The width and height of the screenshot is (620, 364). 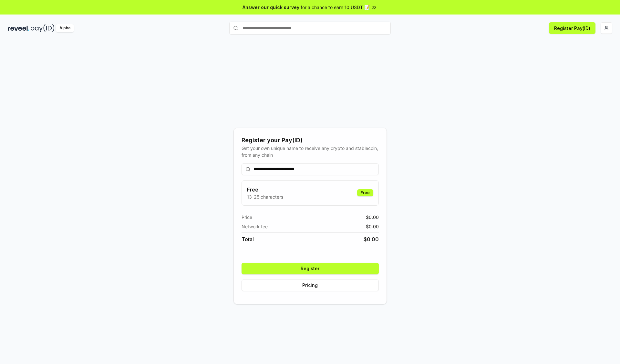 What do you see at coordinates (310, 140) in the screenshot?
I see `div: Register your Pay(ID)` at bounding box center [310, 140].